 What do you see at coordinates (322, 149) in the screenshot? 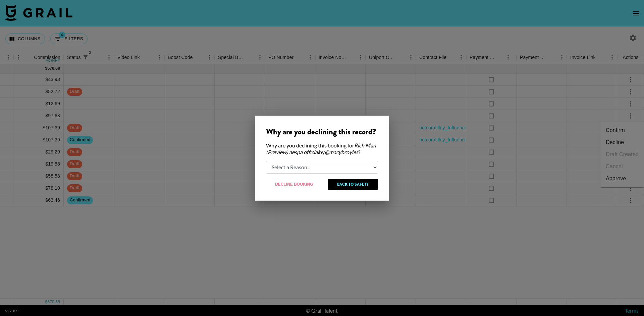
I see `div: Why are you declining this booking for by ?` at bounding box center [322, 149].